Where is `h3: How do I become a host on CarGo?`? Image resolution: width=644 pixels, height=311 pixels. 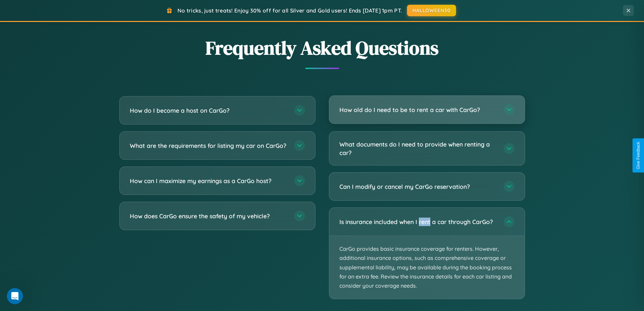 h3: How do I become a host on CarGo? is located at coordinates (209, 110).